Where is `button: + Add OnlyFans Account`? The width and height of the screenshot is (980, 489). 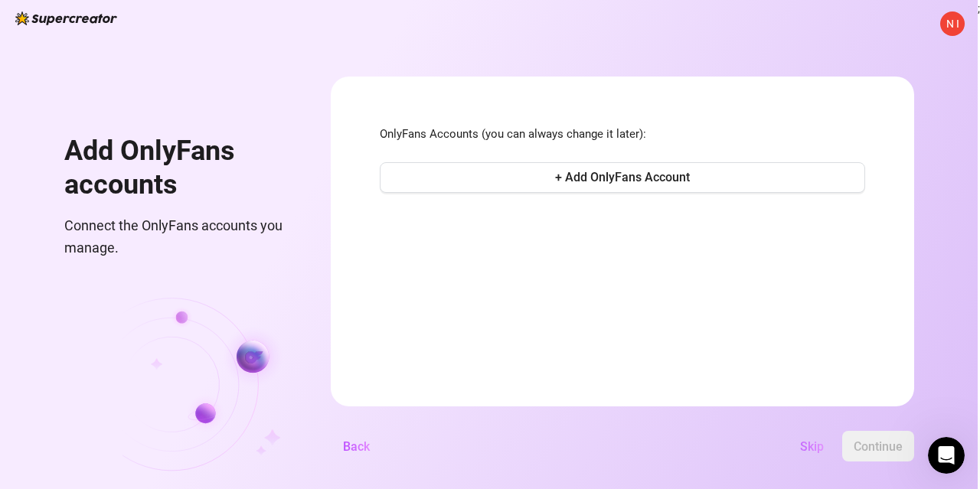
button: + Add OnlyFans Account is located at coordinates (622, 178).